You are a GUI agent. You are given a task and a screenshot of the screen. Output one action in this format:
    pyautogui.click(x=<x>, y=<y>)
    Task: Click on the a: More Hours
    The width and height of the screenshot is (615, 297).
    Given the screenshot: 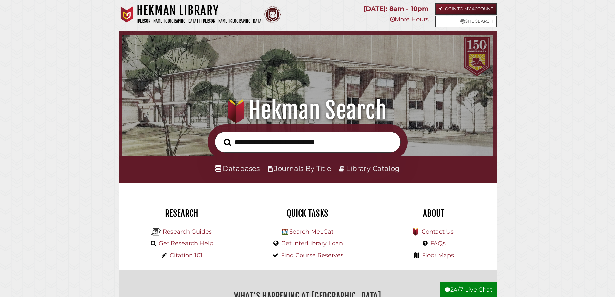 What is the action you would take?
    pyautogui.click(x=409, y=19)
    